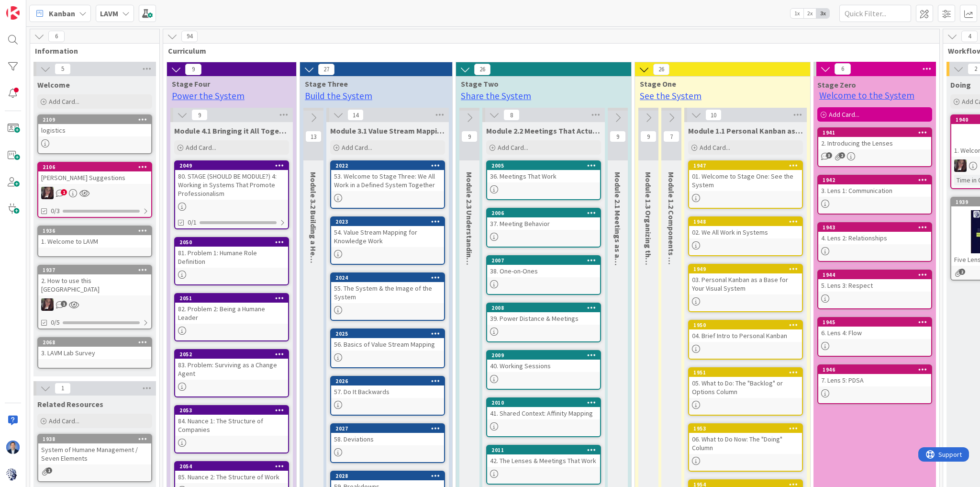 This screenshot has height=487, width=980. What do you see at coordinates (746, 383) in the screenshot?
I see `div: 195105. What to Do: The "Backlog" or Options Column` at bounding box center [746, 383].